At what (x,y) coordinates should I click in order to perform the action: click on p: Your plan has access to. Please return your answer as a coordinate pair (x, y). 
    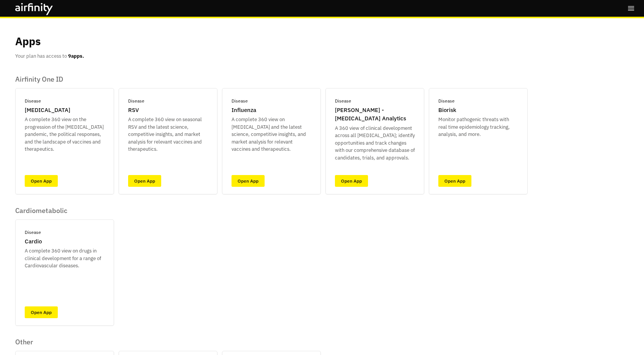
    Looking at the image, I should click on (49, 56).